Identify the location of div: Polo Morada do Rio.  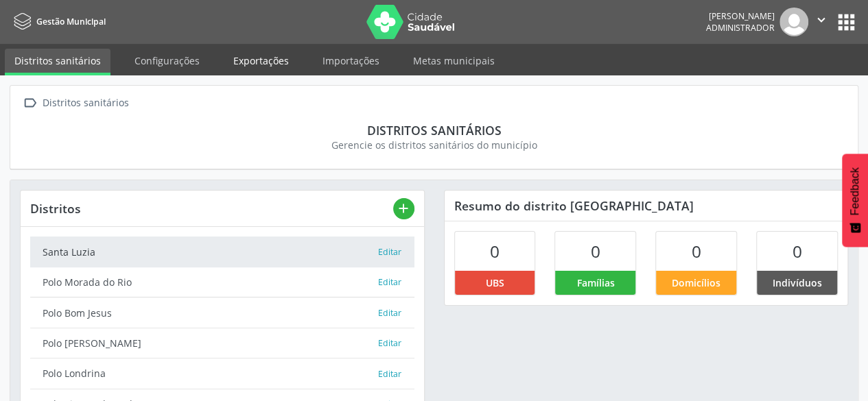
(210, 282).